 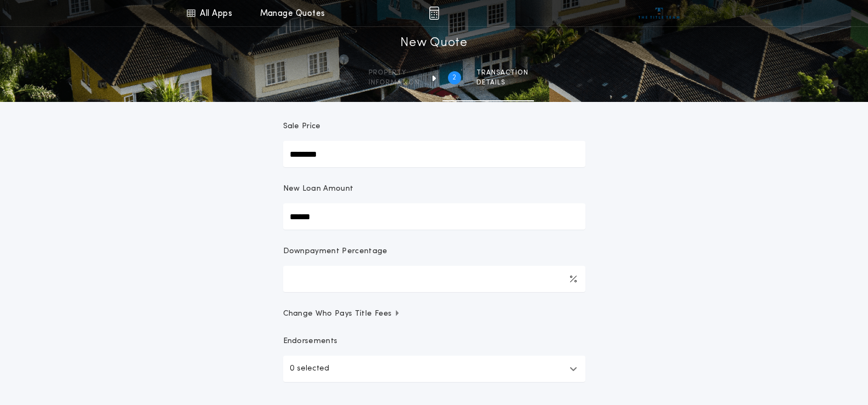 What do you see at coordinates (435, 154) in the screenshot?
I see `input: Sale Price` at bounding box center [435, 154].